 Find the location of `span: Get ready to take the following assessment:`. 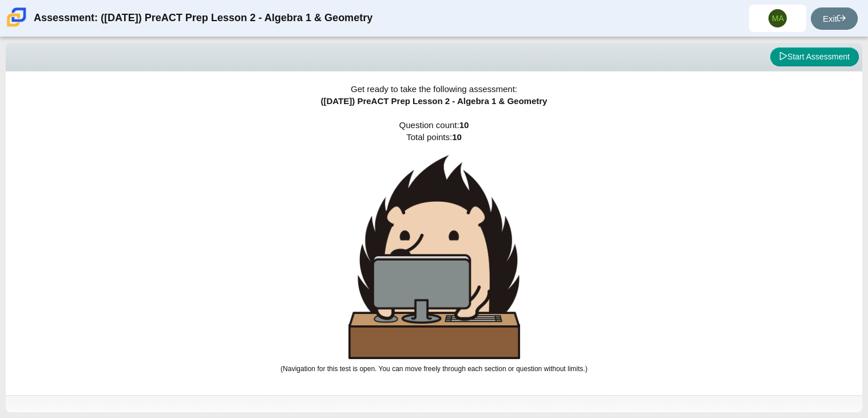

span: Get ready to take the following assessment: is located at coordinates (433, 89).